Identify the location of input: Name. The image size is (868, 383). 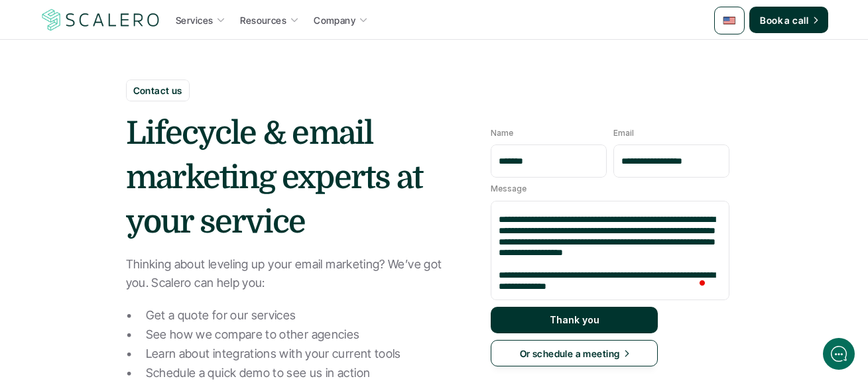
(549, 161).